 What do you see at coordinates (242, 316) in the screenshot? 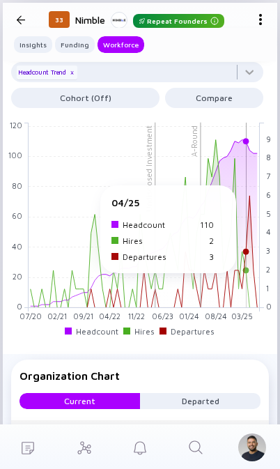
I see `tspan: 03/25` at bounding box center [242, 316].